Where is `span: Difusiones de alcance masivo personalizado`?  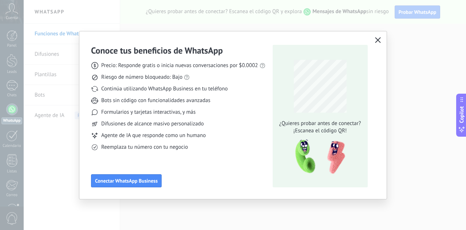 span: Difusiones de alcance masivo personalizado is located at coordinates (152, 124).